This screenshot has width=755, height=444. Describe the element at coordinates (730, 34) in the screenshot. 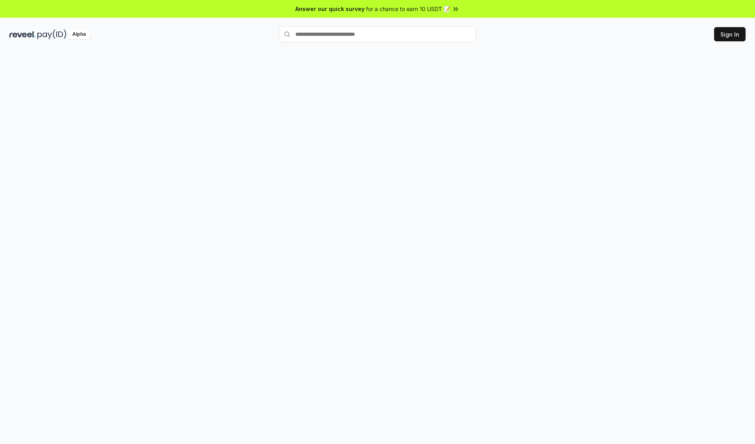

I see `button: Sign In` at that location.